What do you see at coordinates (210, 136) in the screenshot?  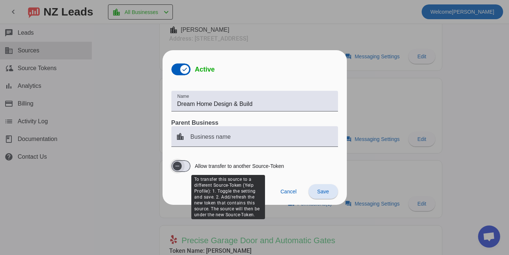 I see `mat-label: Business name` at bounding box center [210, 136].